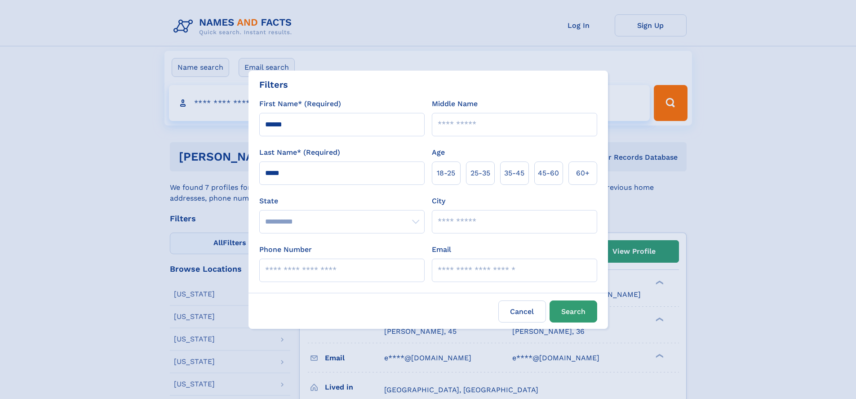  What do you see at coordinates (274, 85) in the screenshot?
I see `div: Filters` at bounding box center [274, 85].